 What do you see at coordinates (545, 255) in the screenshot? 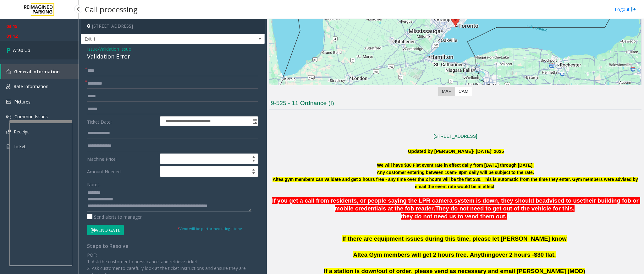
I see `span: $30 flat.` at bounding box center [545, 255].